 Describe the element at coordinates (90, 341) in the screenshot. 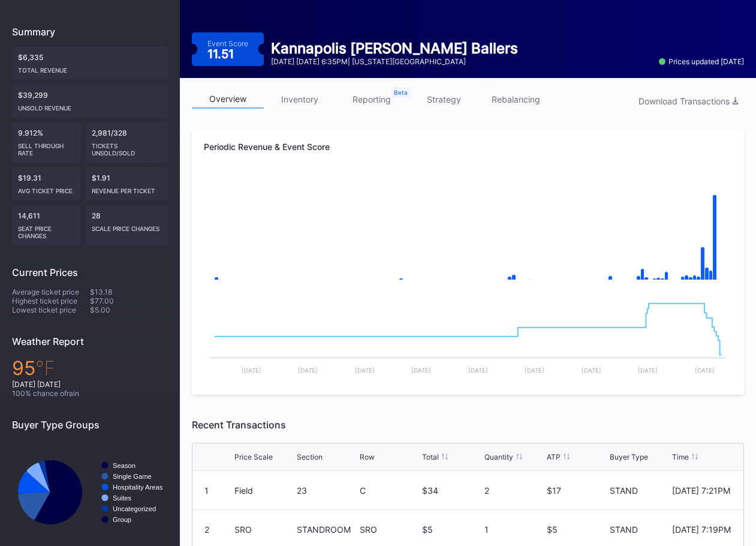

I see `div: Weather Report` at that location.